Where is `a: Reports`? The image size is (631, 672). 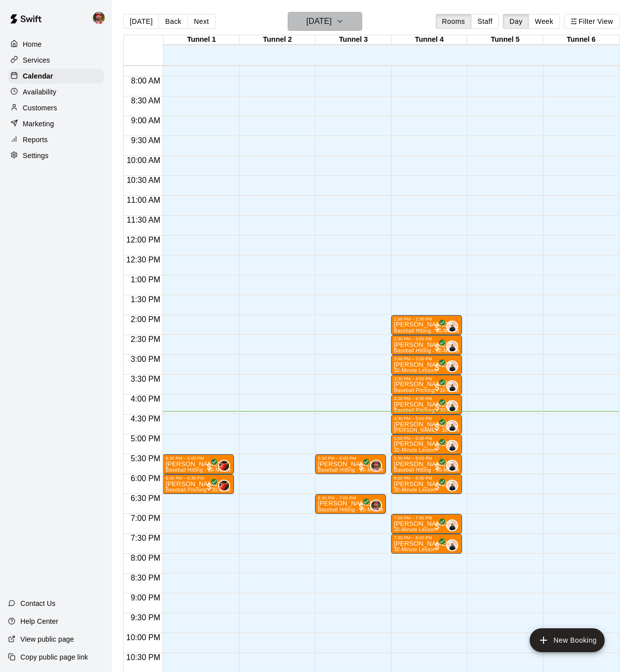 a: Reports is located at coordinates (56, 139).